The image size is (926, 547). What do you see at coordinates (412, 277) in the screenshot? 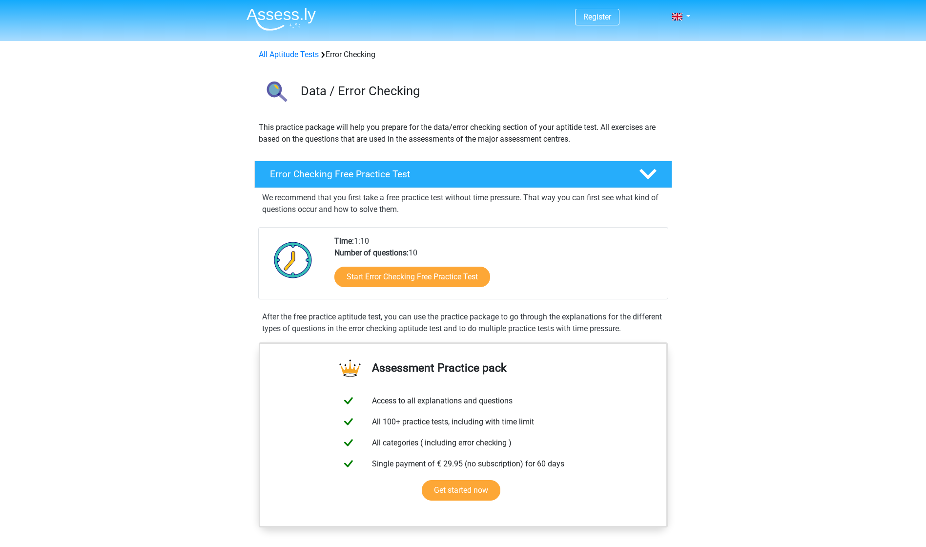
I see `a: Start Error Checking Free Practice Test` at bounding box center [412, 277].